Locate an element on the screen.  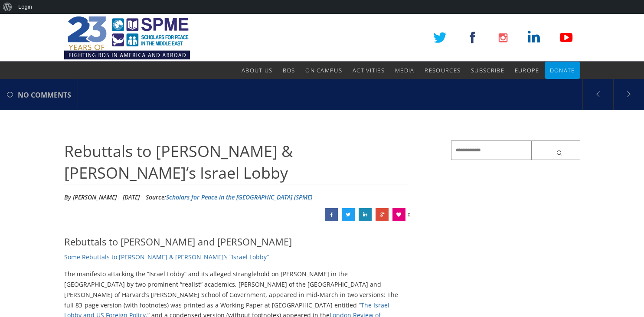
span: Media is located at coordinates (405, 70).